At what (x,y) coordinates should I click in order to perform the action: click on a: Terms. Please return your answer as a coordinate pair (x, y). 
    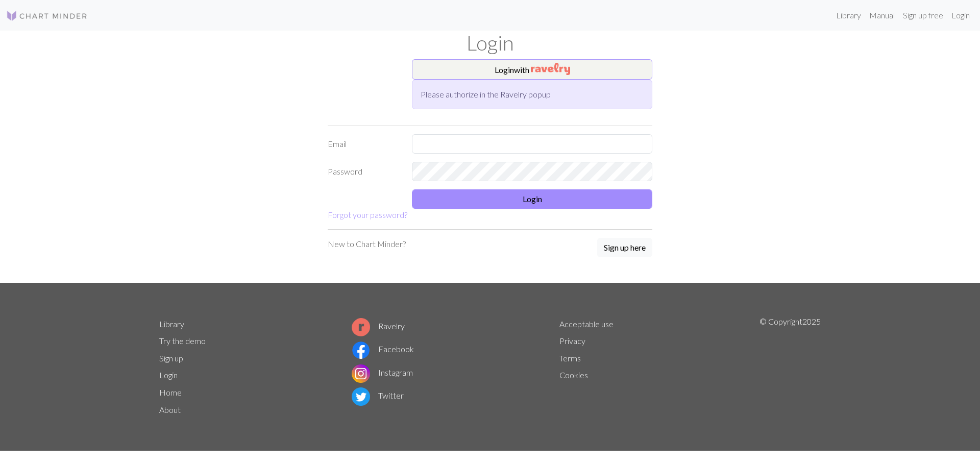
    Looking at the image, I should click on (570, 358).